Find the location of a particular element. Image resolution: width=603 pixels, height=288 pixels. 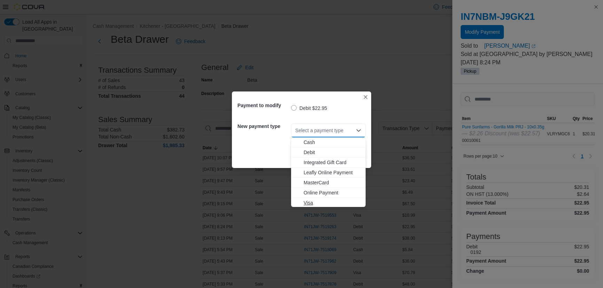

button: MasterCard is located at coordinates (328, 183).